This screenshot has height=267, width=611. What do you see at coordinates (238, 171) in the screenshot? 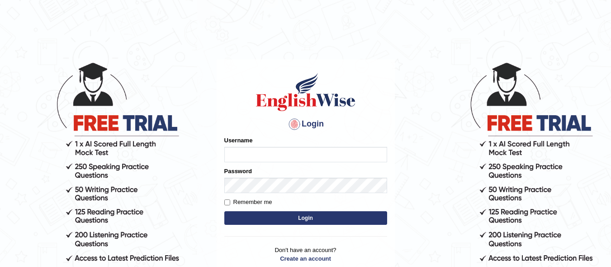
I see `label: Password` at bounding box center [238, 171].